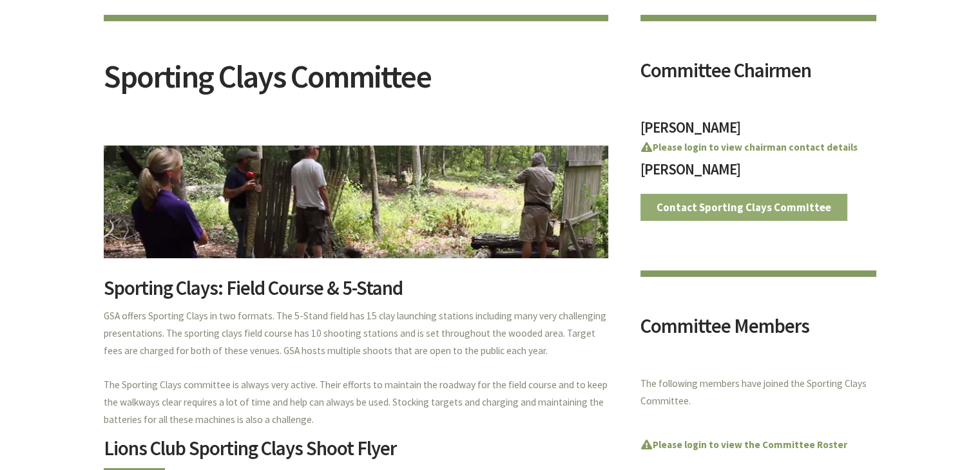 The height and width of the screenshot is (470, 980). What do you see at coordinates (743, 444) in the screenshot?
I see `a: Please login to view the Committee Roster` at bounding box center [743, 444].